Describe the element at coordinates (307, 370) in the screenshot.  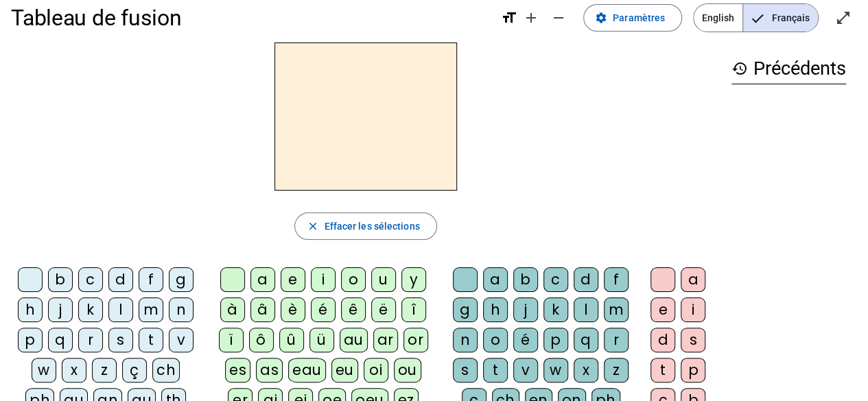
I see `div: eau` at that location.